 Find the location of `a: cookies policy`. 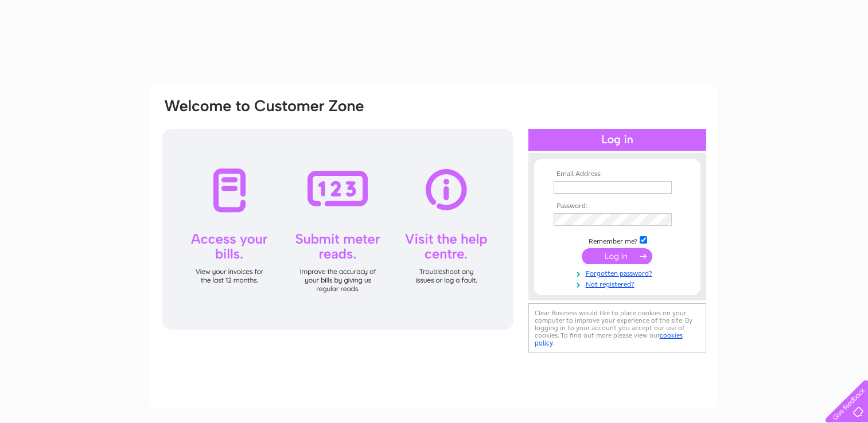

a: cookies policy is located at coordinates (609, 339).